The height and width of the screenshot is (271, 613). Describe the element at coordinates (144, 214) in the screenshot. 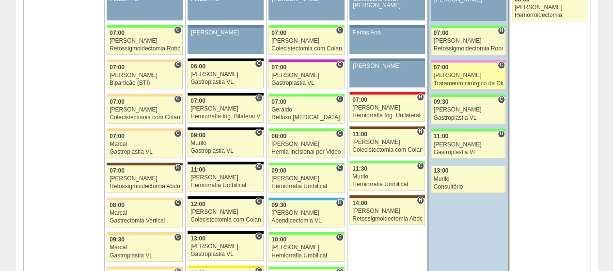

I see `a: C 08:00 Marcal Gastrectomia Vertical` at that location.